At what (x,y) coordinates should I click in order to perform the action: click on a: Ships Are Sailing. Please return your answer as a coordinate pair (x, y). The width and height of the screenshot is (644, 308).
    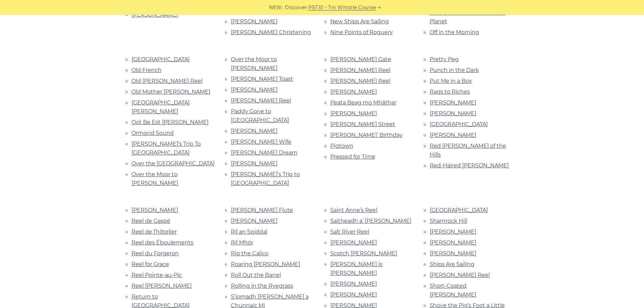
    Looking at the image, I should click on (452, 264).